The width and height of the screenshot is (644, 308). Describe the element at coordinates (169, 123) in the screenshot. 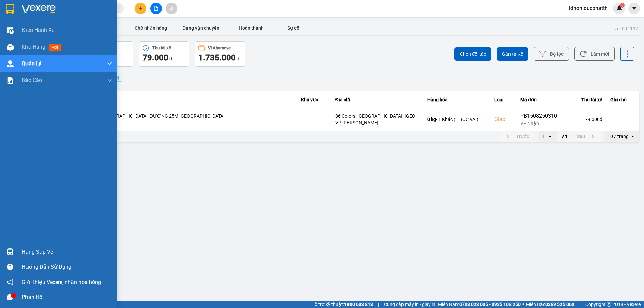

I see `div: 0977071710` at that location.